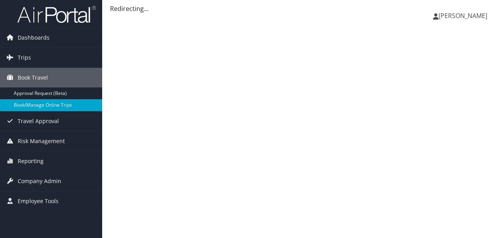  What do you see at coordinates (38, 121) in the screenshot?
I see `span: Travel Approval` at bounding box center [38, 121].